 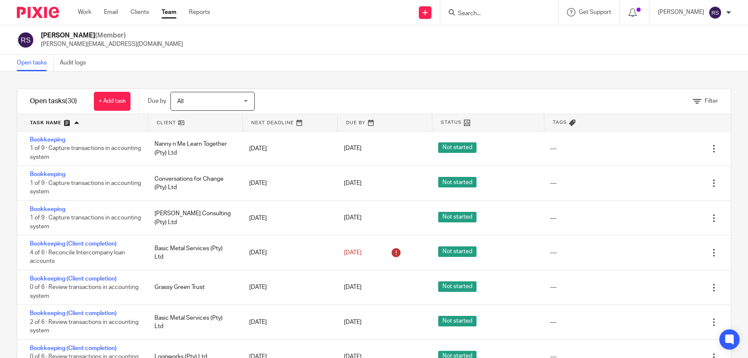 What do you see at coordinates (35, 63) in the screenshot?
I see `a: Open tasks` at bounding box center [35, 63].